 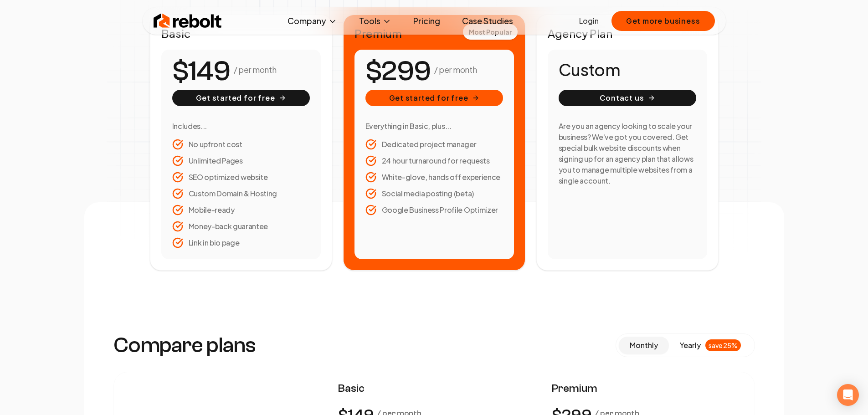 What do you see at coordinates (644, 345) in the screenshot?
I see `span: monthly` at bounding box center [644, 345].